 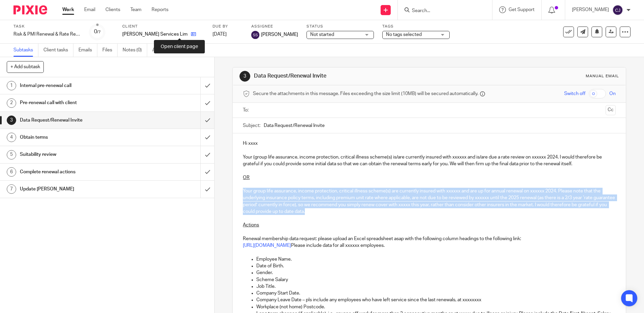 I want to click on a: Reports, so click(x=160, y=10).